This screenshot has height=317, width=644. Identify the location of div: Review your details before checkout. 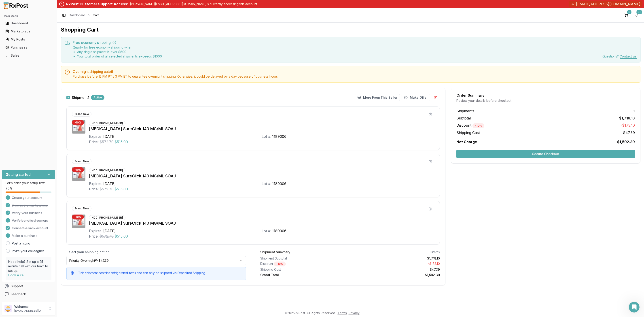
(545, 101).